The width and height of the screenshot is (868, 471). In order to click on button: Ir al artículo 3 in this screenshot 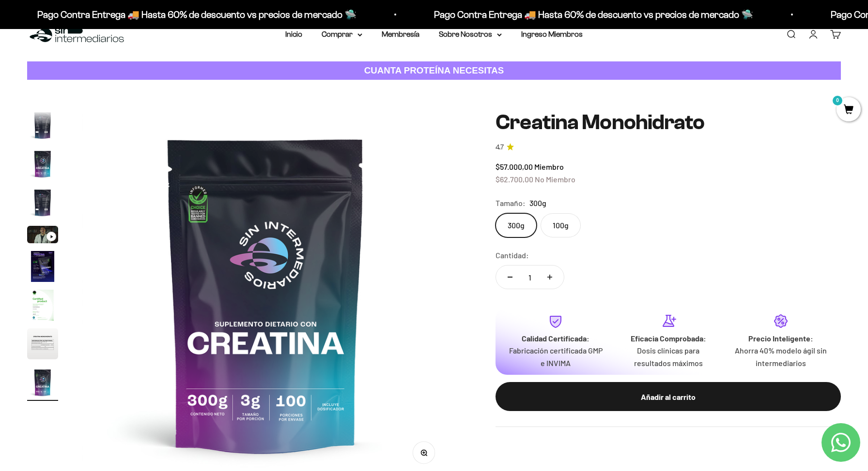, I will do `click(43, 165)`.